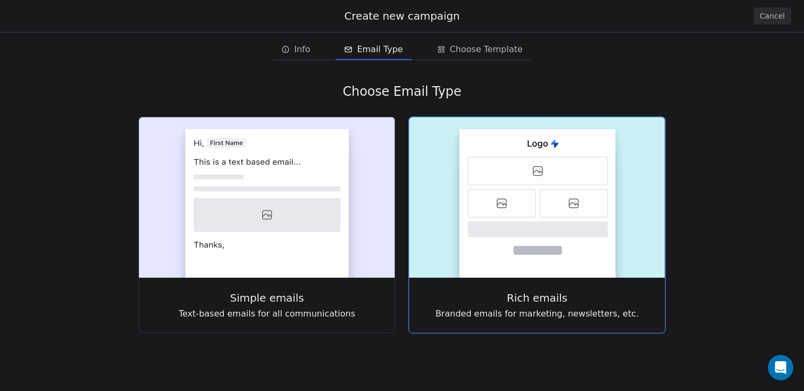 The image size is (804, 391). I want to click on span: Choose Template, so click(486, 49).